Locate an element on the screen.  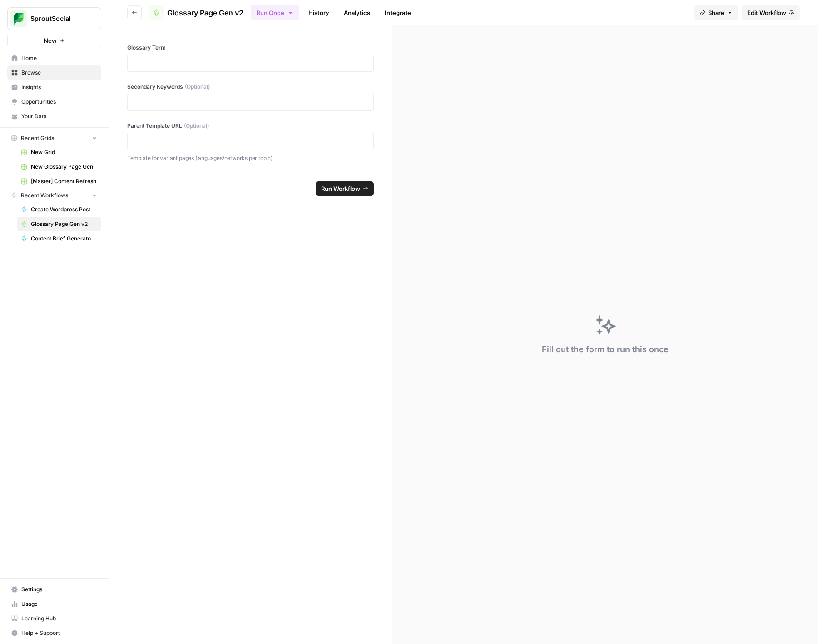
a: Analytics is located at coordinates (357, 13).